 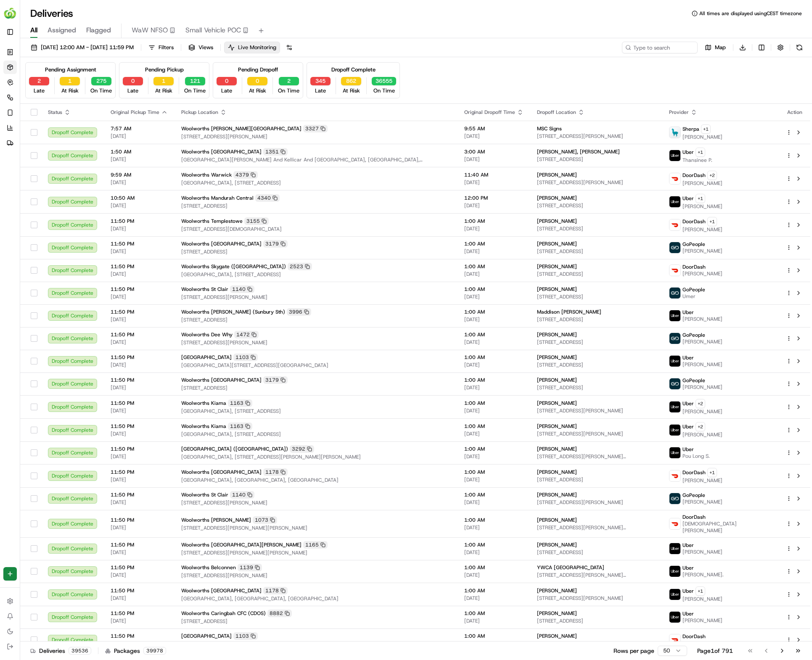 I want to click on span: GoPeople, so click(x=694, y=244).